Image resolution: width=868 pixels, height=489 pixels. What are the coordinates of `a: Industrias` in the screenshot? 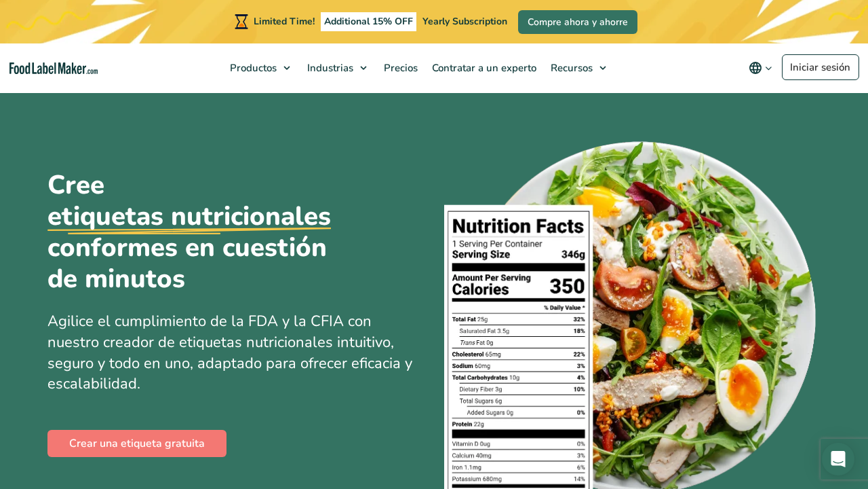 It's located at (337, 67).